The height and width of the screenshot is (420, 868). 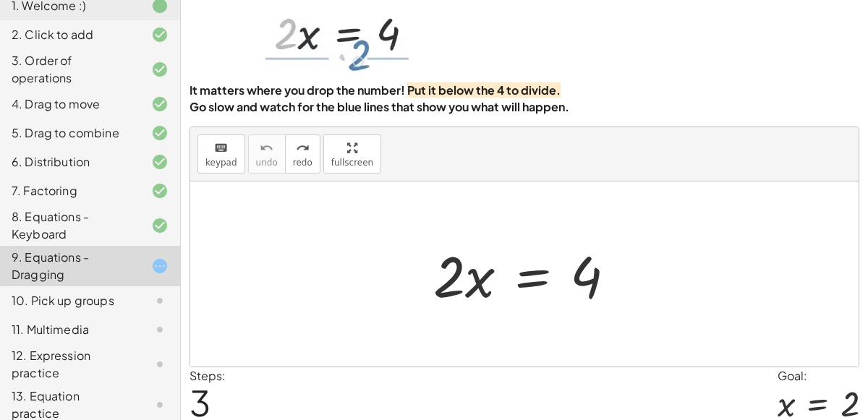 I want to click on div: 9. Equations - Dragging, so click(x=69, y=266).